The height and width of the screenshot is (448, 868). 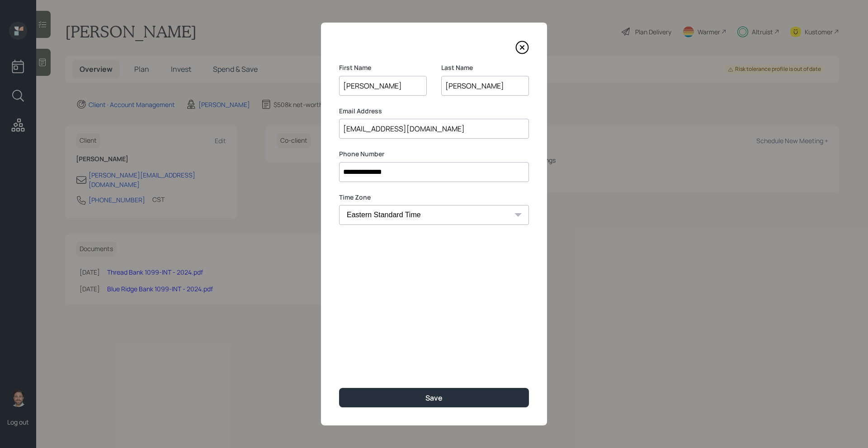 I want to click on label: Last Name, so click(x=485, y=68).